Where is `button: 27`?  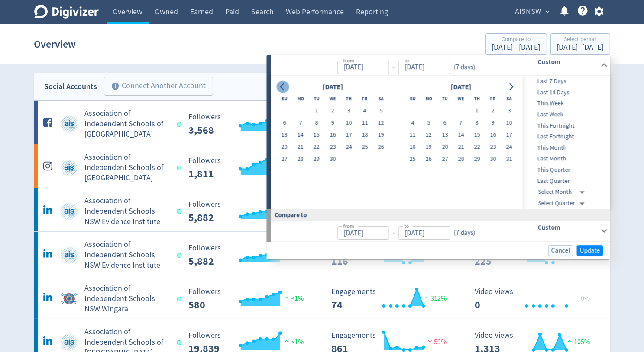
button: 27 is located at coordinates (284, 159).